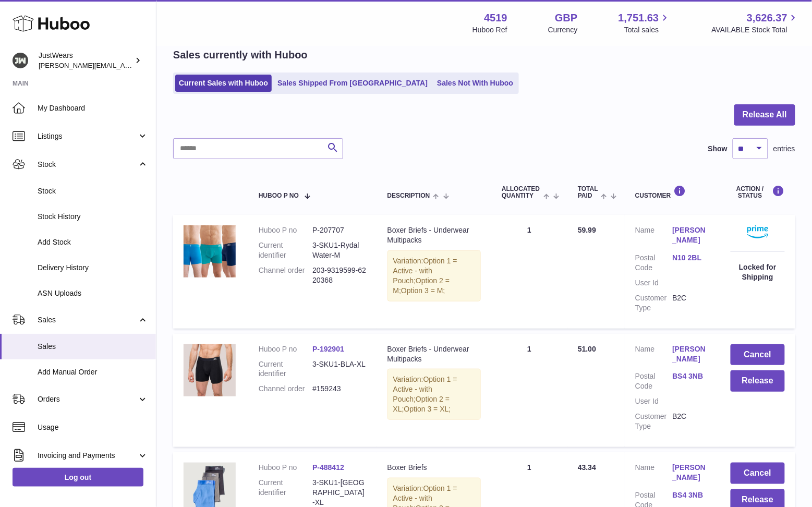  What do you see at coordinates (339, 369) in the screenshot?
I see `dd: 3-SKU1-BLA-XL` at bounding box center [339, 369].